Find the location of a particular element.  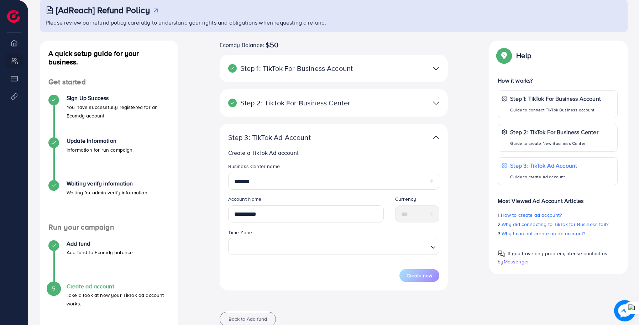

legend: Business Center name is located at coordinates (334, 168).